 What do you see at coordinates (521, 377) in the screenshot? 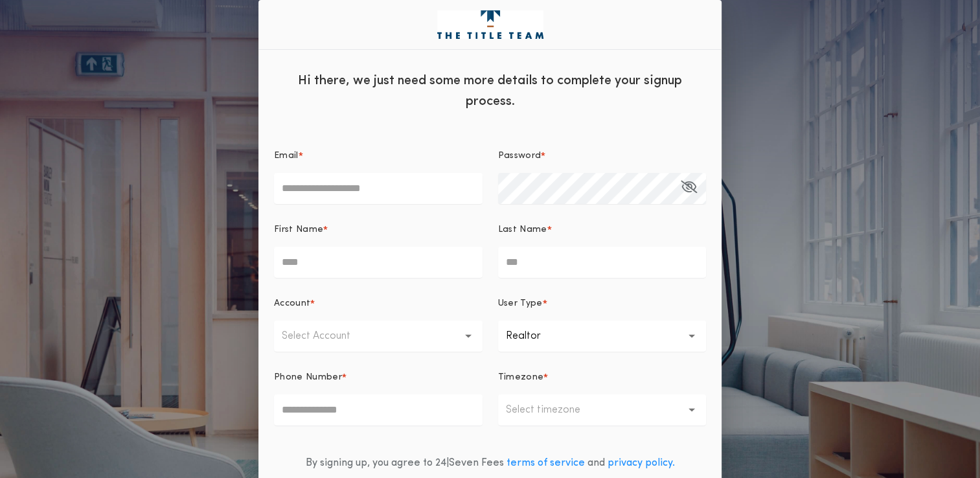
I see `p: Timezone` at bounding box center [521, 377].